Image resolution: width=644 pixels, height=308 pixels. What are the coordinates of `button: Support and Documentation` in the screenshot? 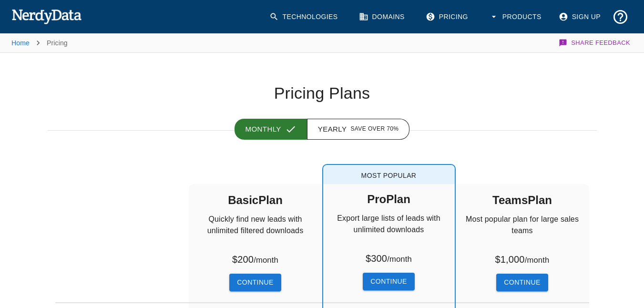 It's located at (620, 16).